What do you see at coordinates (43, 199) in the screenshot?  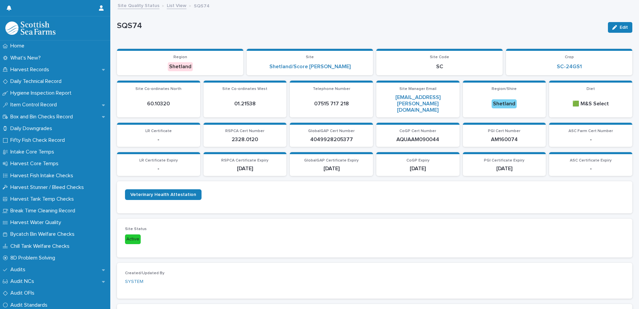 I see `p: Harvest Tank Temp Checks` at bounding box center [43, 199].